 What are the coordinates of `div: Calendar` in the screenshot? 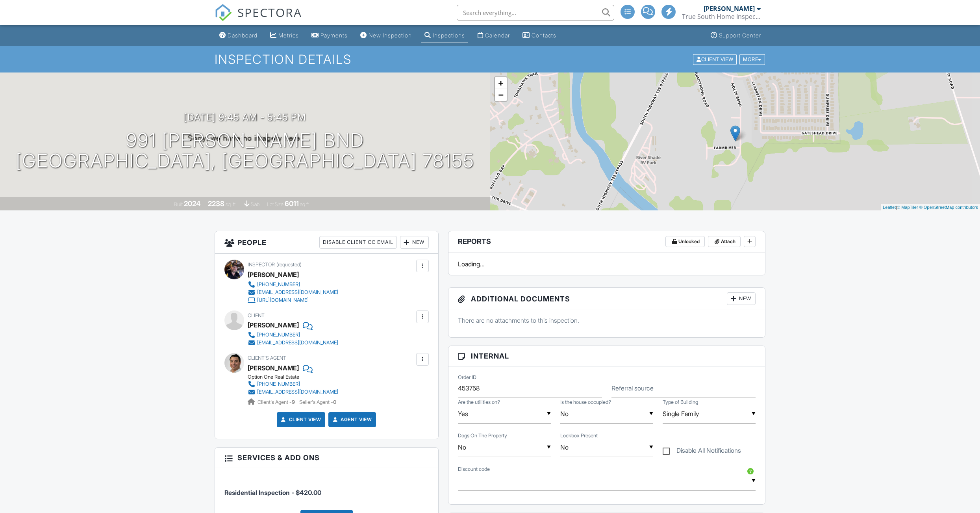 It's located at (498, 35).